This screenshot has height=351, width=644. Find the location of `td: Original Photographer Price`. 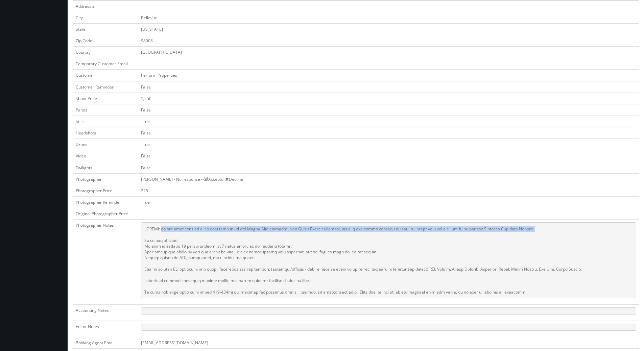

td: Original Photographer Price is located at coordinates (105, 214).